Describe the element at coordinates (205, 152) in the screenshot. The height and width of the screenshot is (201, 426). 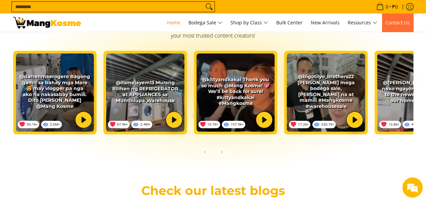
I see `button: Previous` at that location.